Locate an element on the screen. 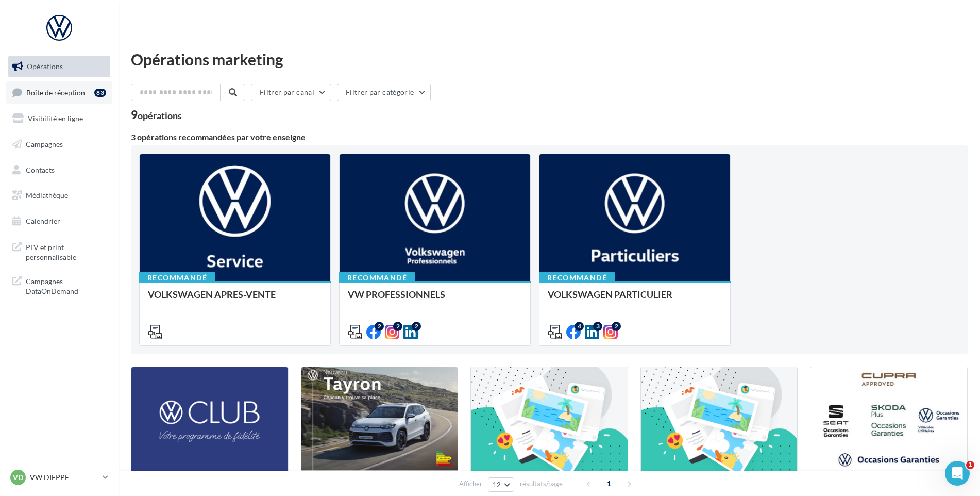  span: Boîte de réception is located at coordinates (56, 92).